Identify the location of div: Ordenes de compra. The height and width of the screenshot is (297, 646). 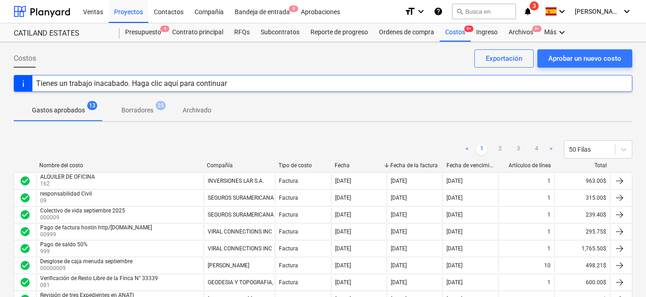
(406, 32).